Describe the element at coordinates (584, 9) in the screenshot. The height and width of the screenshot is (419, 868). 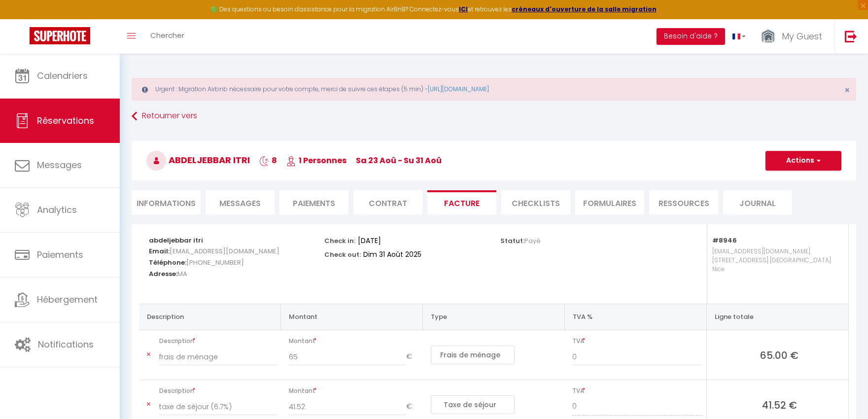
I see `strong: créneaux d'ouverture de la salle migration` at that location.